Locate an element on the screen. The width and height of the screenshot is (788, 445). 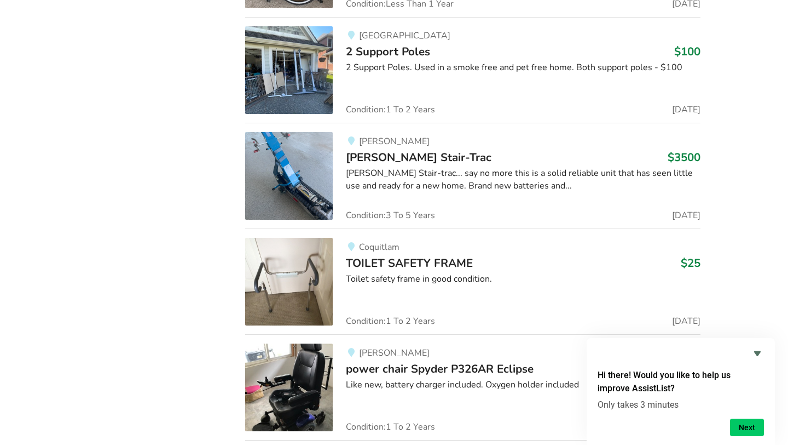
div: Hi there! Would you like to help us improve AssistList? is located at coordinates (681, 391).